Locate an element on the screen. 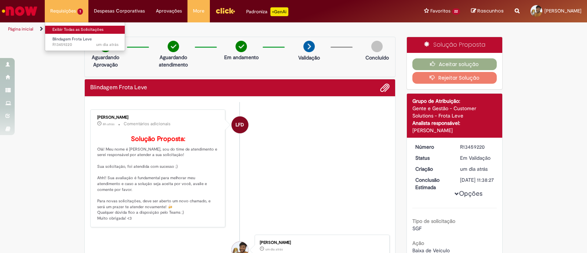  a: Página inicial is located at coordinates (21, 29).